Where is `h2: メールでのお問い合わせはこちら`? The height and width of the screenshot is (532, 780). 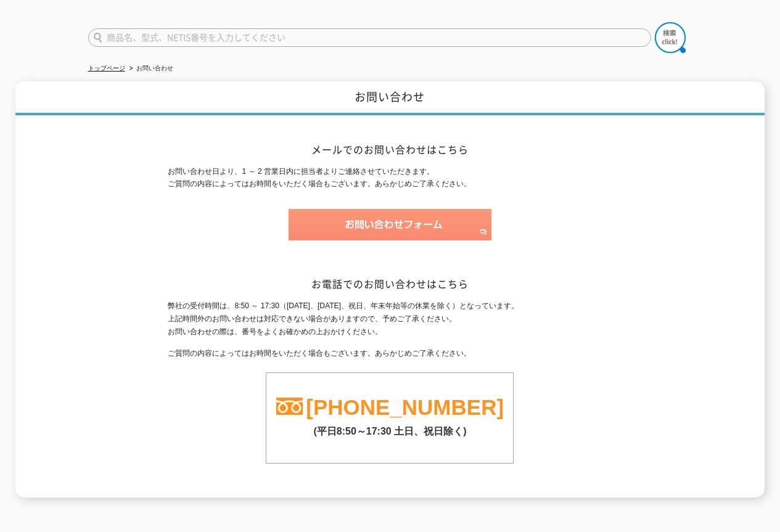 h2: メールでのお問い合わせはこちら is located at coordinates (390, 149).